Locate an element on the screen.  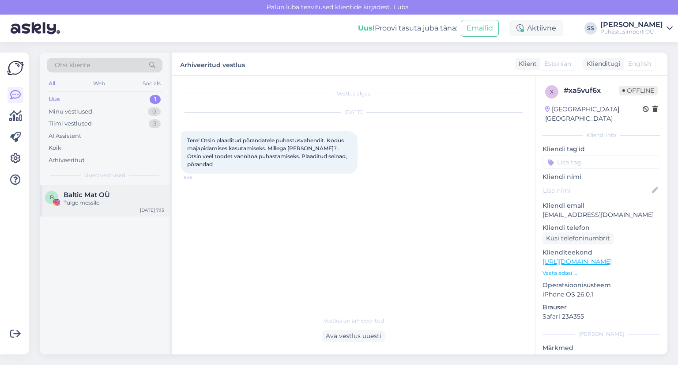
div: Kõik is located at coordinates (55, 148).